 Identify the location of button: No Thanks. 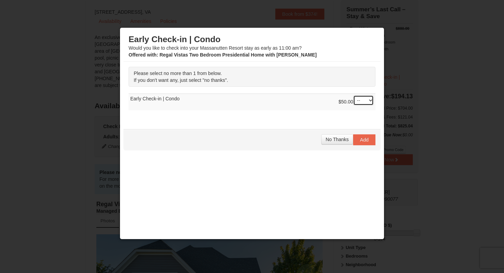
(337, 140).